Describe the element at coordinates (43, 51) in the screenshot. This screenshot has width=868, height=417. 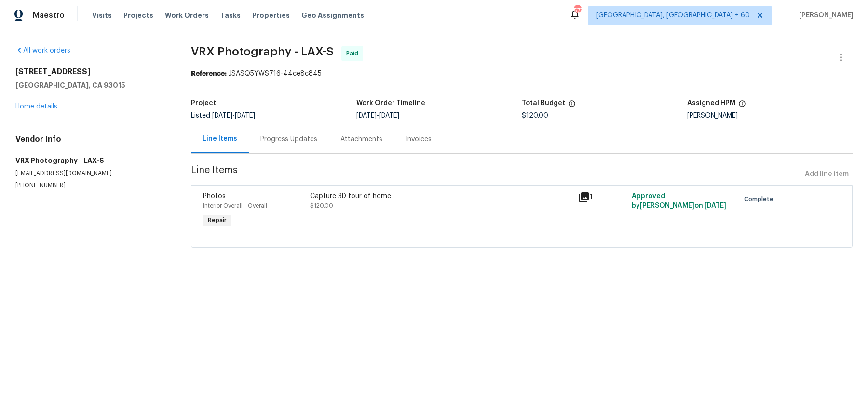
I see `a: All work orders` at that location.